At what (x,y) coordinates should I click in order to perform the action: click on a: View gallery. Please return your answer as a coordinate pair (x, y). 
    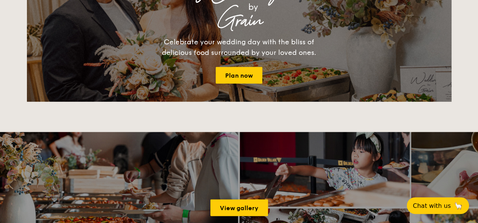
    Looking at the image, I should click on (239, 208).